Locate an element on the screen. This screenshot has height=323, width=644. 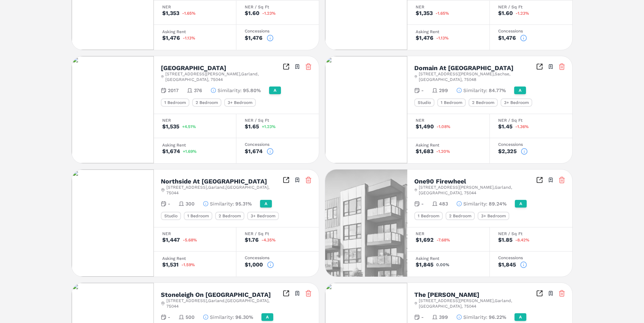
div: $1.65 is located at coordinates (252, 126).